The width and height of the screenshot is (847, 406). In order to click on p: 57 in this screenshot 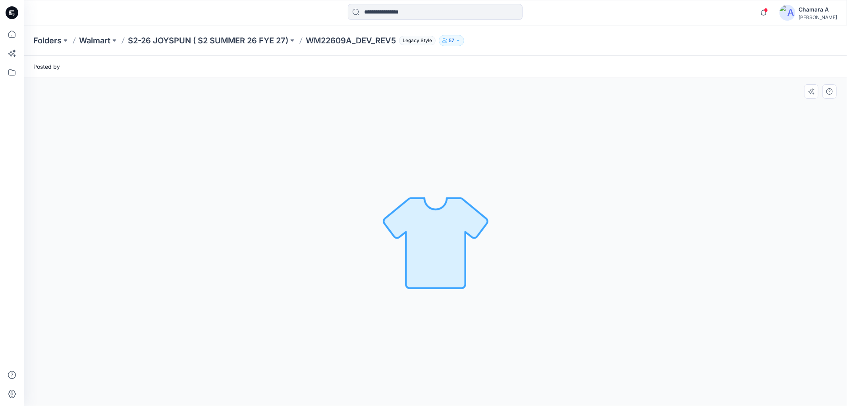, I will do `click(452, 41)`.